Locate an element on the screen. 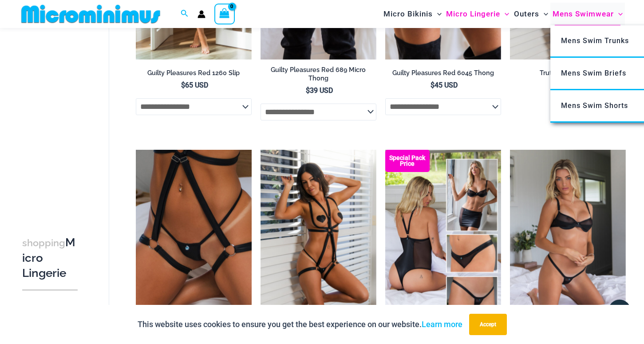  h2: Guilty Pleasures Red 1260 Slip is located at coordinates (194, 73).